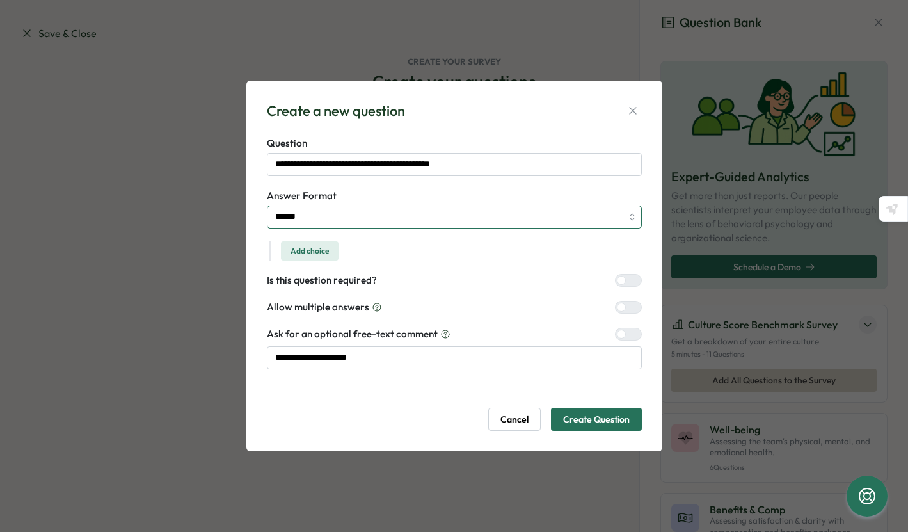 Image resolution: width=908 pixels, height=532 pixels. Describe the element at coordinates (514, 419) in the screenshot. I see `span: Cancel` at that location.